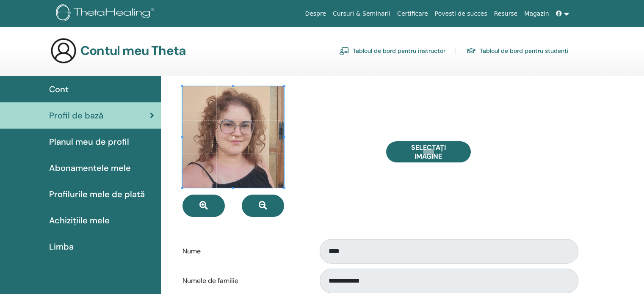 The width and height of the screenshot is (644, 294). I want to click on h3: Contul meu Theta, so click(133, 51).